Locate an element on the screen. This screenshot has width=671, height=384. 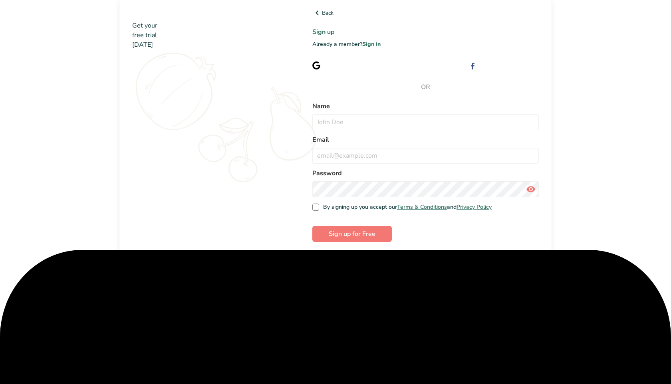
button: Sign up for Free is located at coordinates (352, 234).